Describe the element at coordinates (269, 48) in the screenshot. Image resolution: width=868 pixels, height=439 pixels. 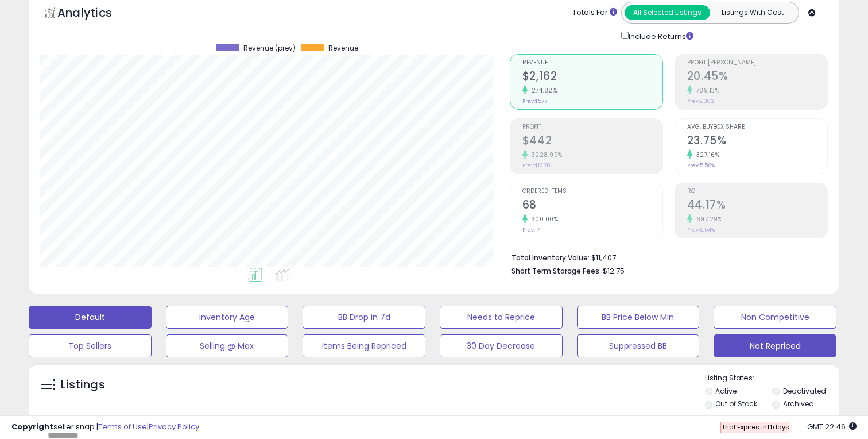
I see `span: Revenue (prev)` at that location.